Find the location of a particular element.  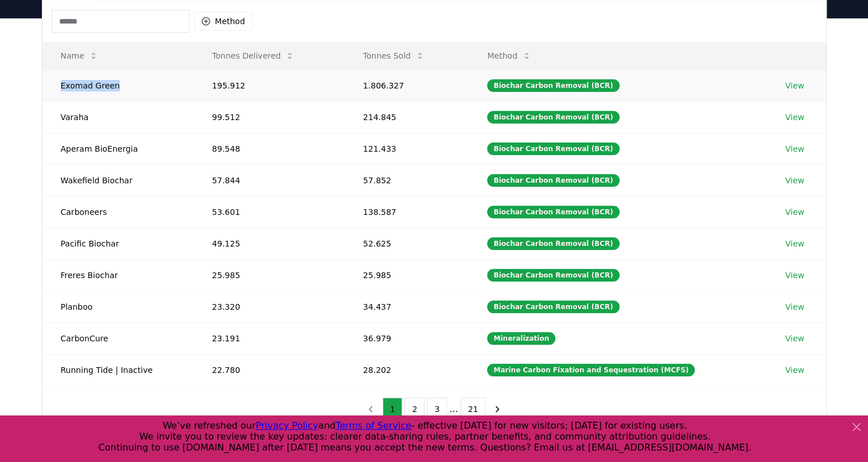

td: 57.852 is located at coordinates (407, 180).